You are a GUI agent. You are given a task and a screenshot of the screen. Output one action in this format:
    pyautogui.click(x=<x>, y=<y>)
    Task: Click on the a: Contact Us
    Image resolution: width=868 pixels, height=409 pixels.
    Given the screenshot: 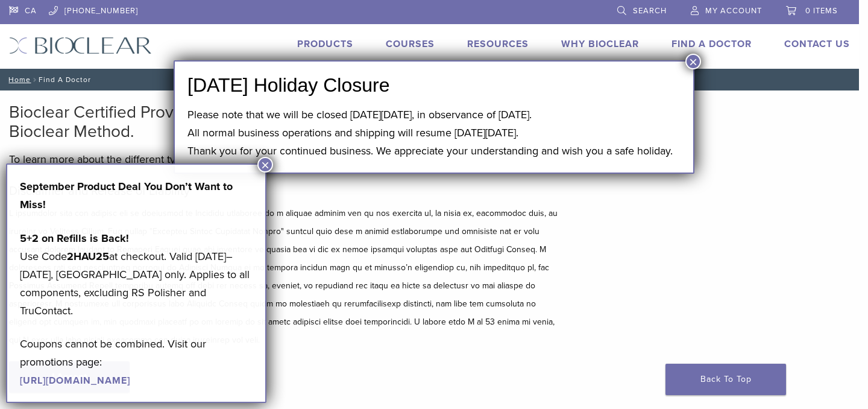 What is the action you would take?
    pyautogui.click(x=817, y=44)
    